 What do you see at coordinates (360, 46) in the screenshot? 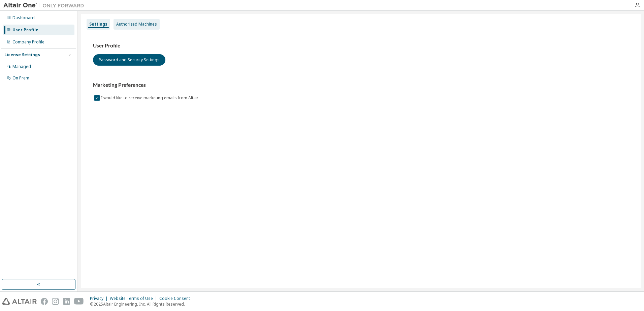
I see `h3: User Profile` at bounding box center [360, 46].